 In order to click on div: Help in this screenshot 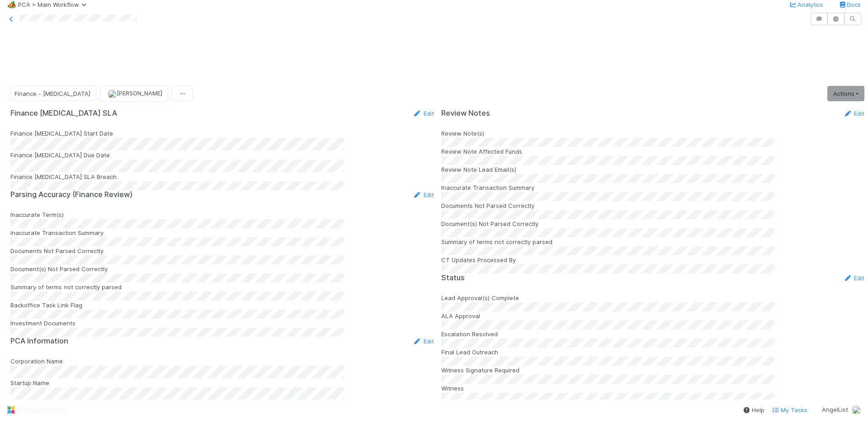, I will do `click(754, 410)`.